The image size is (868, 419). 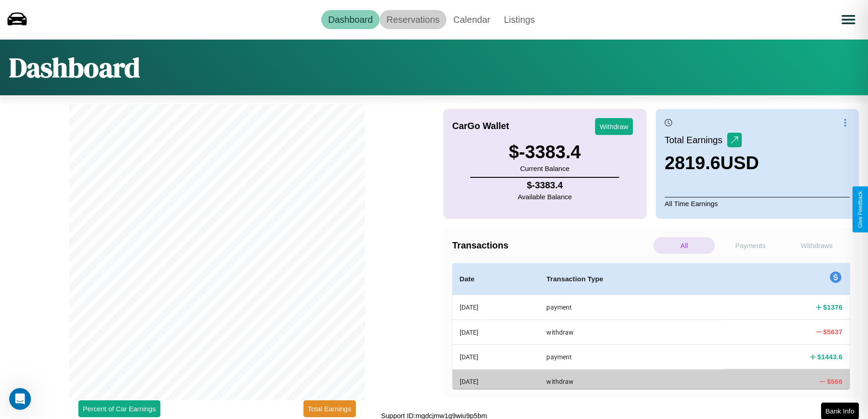 What do you see at coordinates (757, 203) in the screenshot?
I see `p: All Time Earnings` at bounding box center [757, 203].